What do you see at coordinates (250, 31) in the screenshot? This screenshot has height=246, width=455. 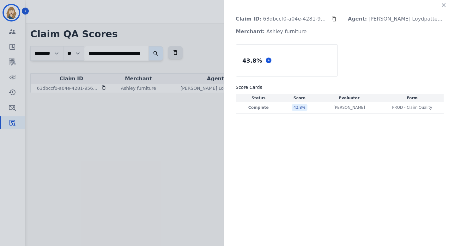 I see `strong: Merchant:` at bounding box center [250, 31].